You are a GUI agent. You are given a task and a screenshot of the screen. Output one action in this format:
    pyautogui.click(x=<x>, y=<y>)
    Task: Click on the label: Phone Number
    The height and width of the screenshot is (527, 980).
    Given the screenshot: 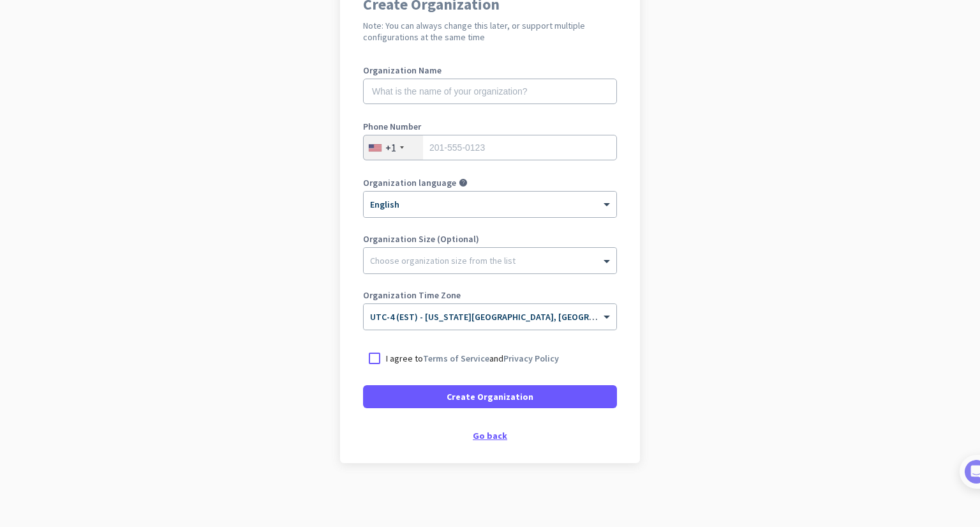 What is the action you would take?
    pyautogui.click(x=490, y=126)
    